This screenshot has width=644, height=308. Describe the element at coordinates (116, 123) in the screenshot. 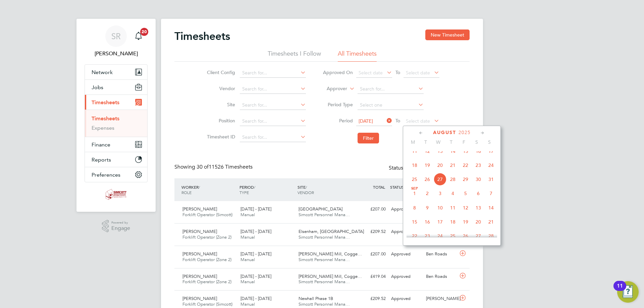

I see `div: Timesheets` at that location.